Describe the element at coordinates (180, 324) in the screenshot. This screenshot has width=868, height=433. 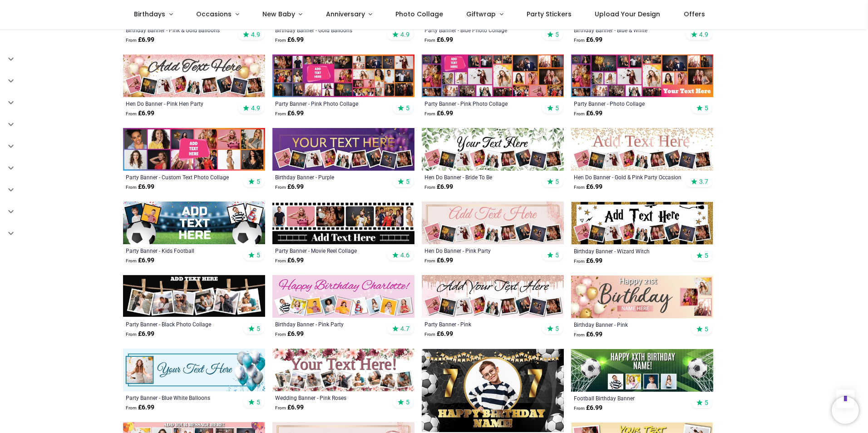
I see `a: Party Banner - Black Photo Collage` at that location.